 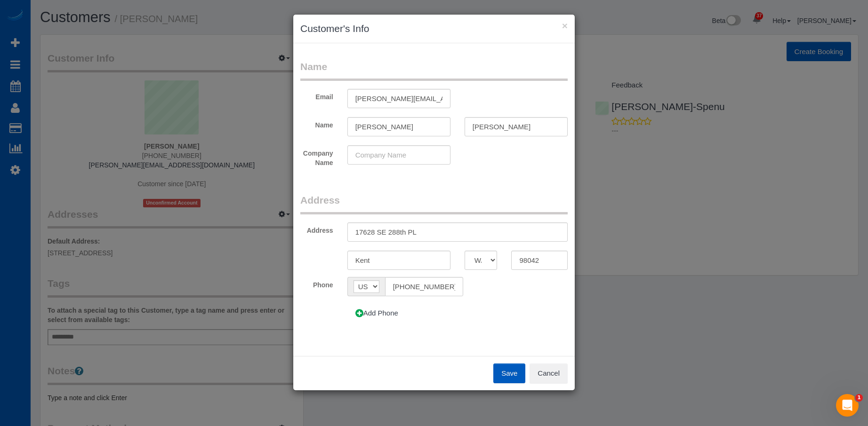 What do you see at coordinates (434, 202) in the screenshot?
I see `sui-modal: Customer's Info` at bounding box center [434, 202].